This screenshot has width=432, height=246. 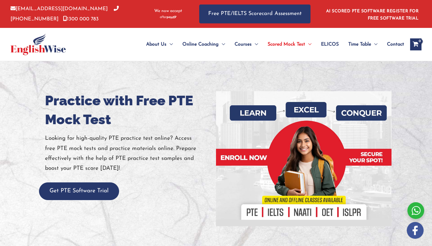 I want to click on p: Looking for high-quality PTE practice test online? Access free PTE mock tests and practice materi..., so click(x=128, y=153).